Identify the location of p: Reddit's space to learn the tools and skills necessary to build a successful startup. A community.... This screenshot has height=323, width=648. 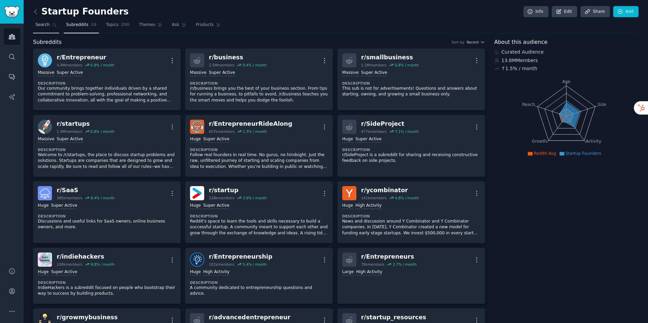
(259, 227).